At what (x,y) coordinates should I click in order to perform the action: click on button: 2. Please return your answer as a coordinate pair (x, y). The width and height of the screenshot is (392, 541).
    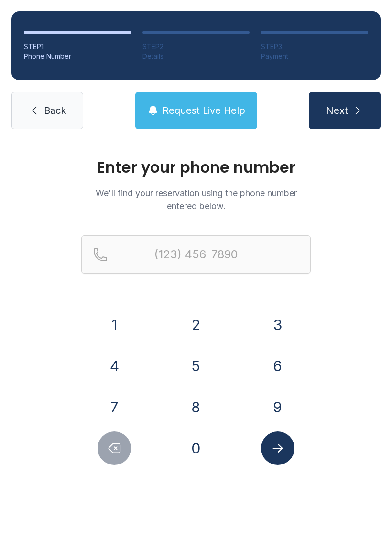
    Looking at the image, I should click on (196, 325).